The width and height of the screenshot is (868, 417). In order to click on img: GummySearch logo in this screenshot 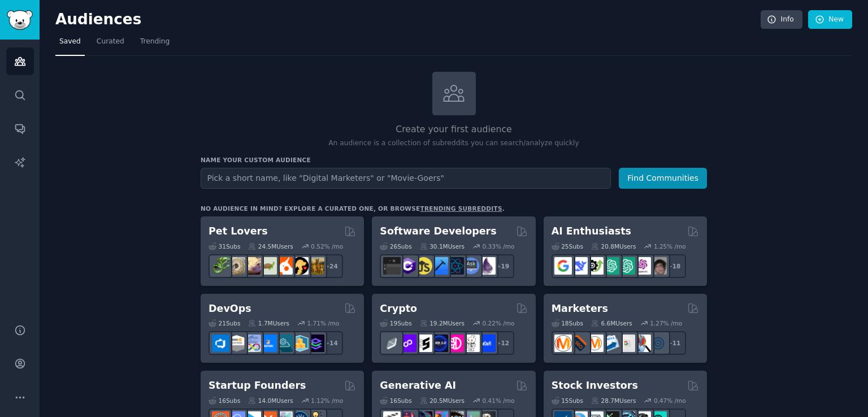, I will do `click(20, 20)`.